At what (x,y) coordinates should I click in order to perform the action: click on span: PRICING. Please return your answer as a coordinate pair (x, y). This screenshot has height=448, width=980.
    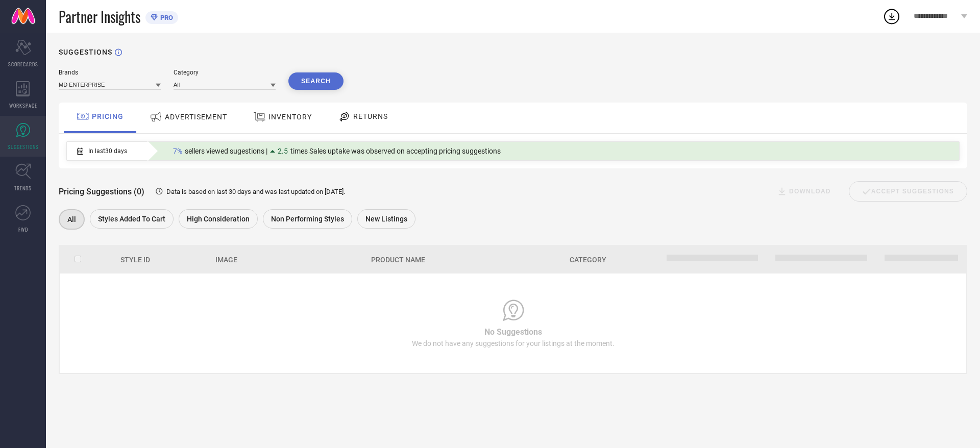
    Looking at the image, I should click on (108, 116).